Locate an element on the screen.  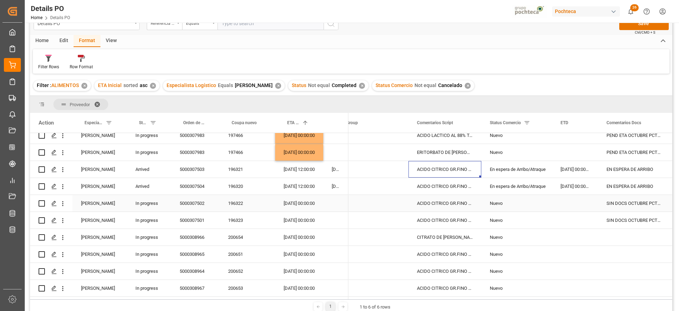
span: Completed is located at coordinates (344, 85).